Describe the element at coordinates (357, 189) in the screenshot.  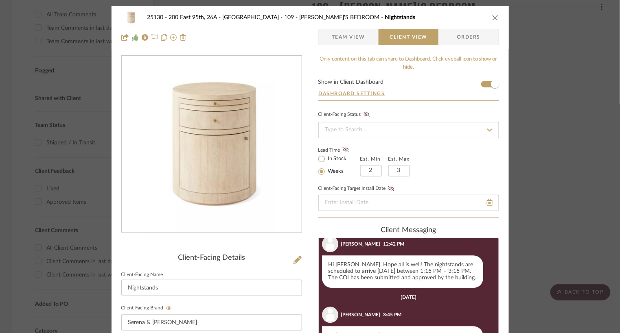
I see `label: Client-Facing Target Install Date` at that location.